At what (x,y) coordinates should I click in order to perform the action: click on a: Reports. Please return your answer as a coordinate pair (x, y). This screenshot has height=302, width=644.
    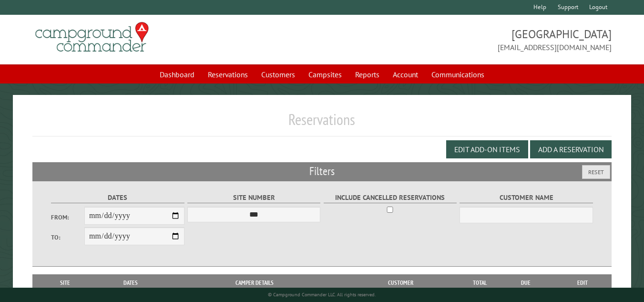
    Looking at the image, I should click on (367, 75).